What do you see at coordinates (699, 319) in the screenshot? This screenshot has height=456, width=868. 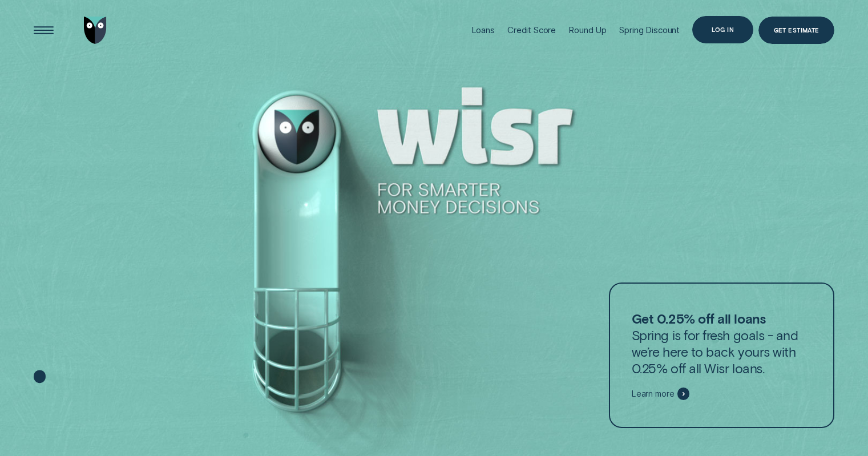 I see `strong: Get 0.25% off all loans` at bounding box center [699, 319].